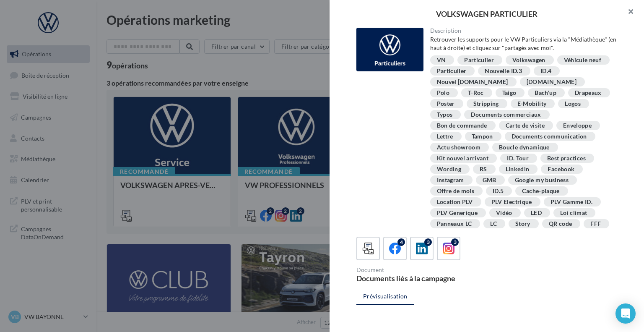  What do you see at coordinates (483, 169) in the screenshot?
I see `div: RS` at bounding box center [483, 169].